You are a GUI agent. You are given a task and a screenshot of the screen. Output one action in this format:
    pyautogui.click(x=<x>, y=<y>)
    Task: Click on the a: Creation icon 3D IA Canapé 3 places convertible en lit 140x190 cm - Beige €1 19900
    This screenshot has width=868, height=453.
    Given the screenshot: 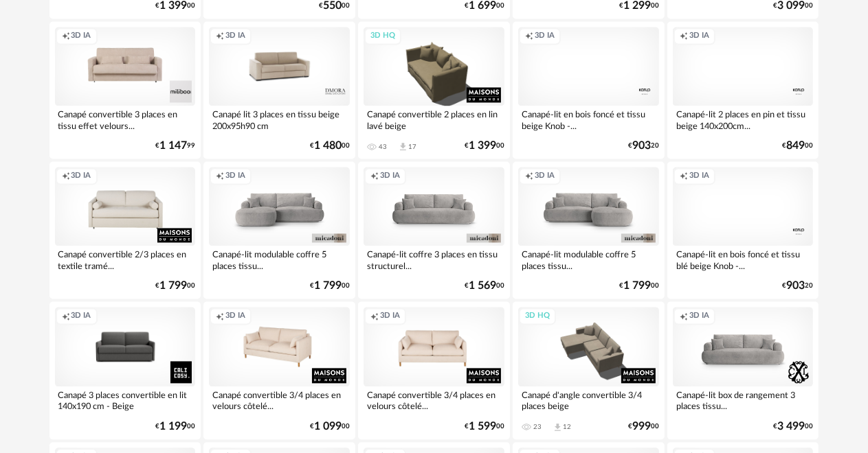 What is the action you would take?
    pyautogui.click(x=125, y=370)
    